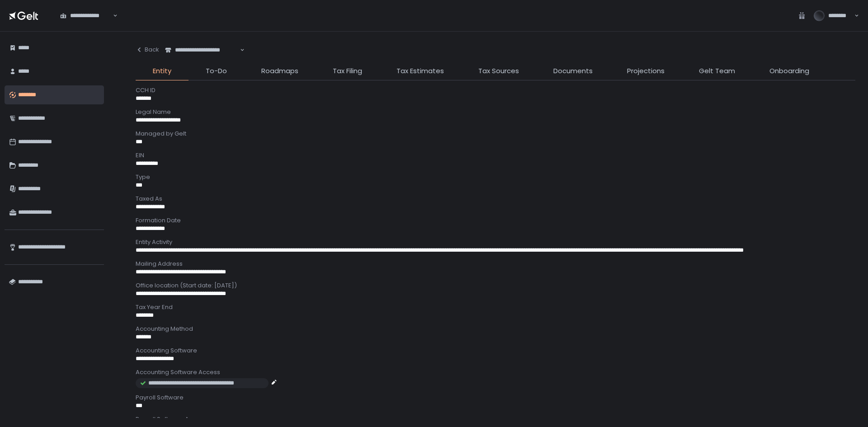 This screenshot has width=868, height=427. Describe the element at coordinates (147, 50) in the screenshot. I see `button: Back` at that location.